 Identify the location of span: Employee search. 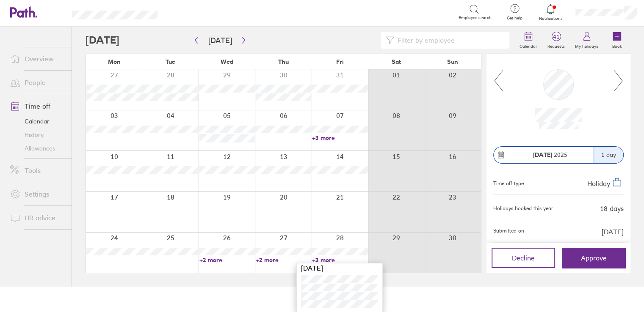
(475, 18).